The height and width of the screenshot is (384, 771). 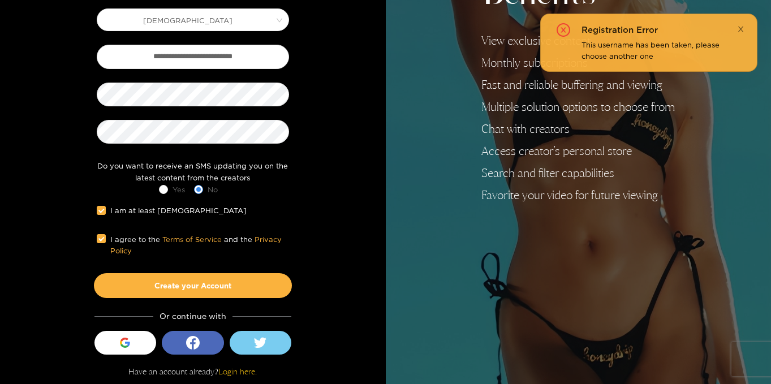 I want to click on button: Create your Account, so click(x=193, y=286).